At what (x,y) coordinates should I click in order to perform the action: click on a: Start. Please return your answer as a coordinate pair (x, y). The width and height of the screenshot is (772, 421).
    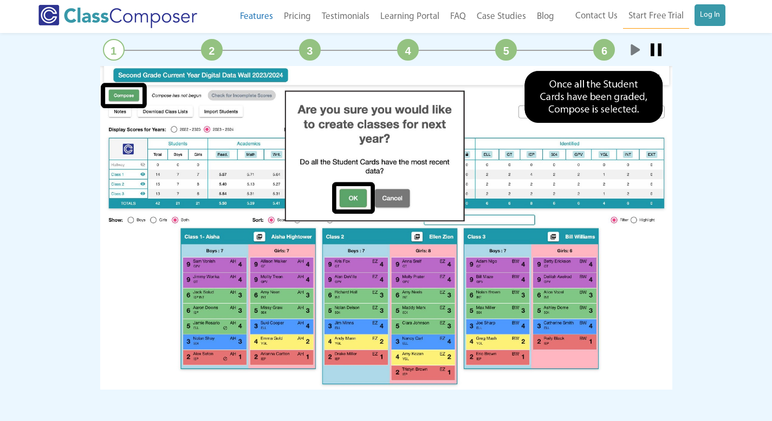
    Looking at the image, I should click on (634, 50).